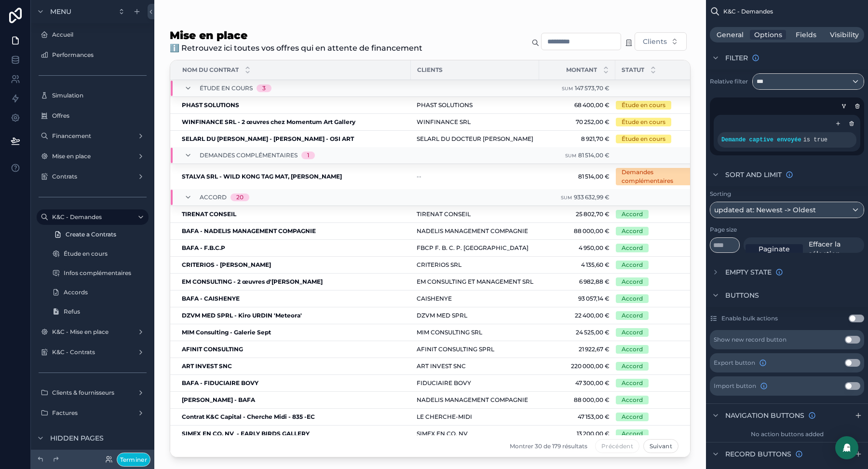 The width and height of the screenshot is (868, 469). Describe the element at coordinates (93, 217) in the screenshot. I see `a: K&C - Demandes` at that location.